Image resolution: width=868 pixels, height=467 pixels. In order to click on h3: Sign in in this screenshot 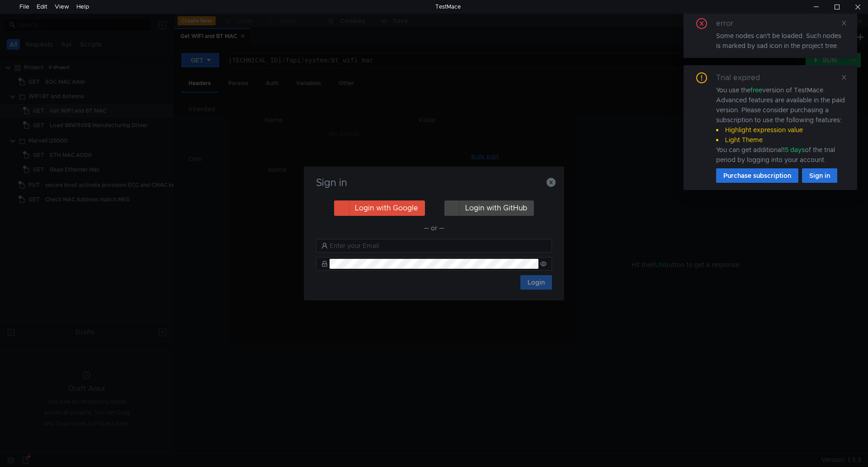, I will do `click(434, 183)`.